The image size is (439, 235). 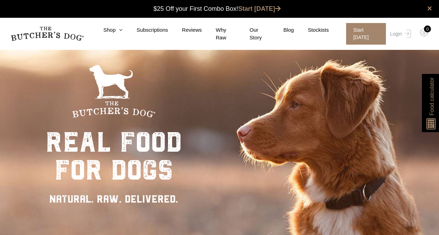 I want to click on a: close, so click(x=430, y=8).